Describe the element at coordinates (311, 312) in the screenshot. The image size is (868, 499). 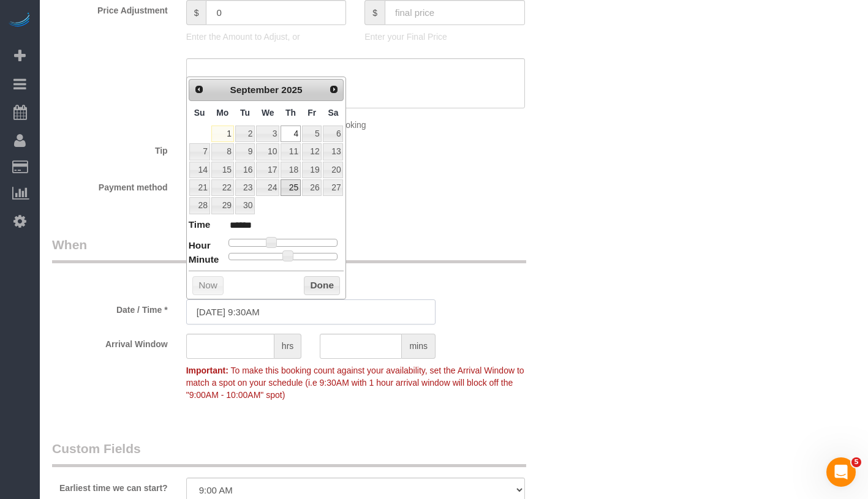
I see `input: MM/DD/YYYY HH:MM` at that location.